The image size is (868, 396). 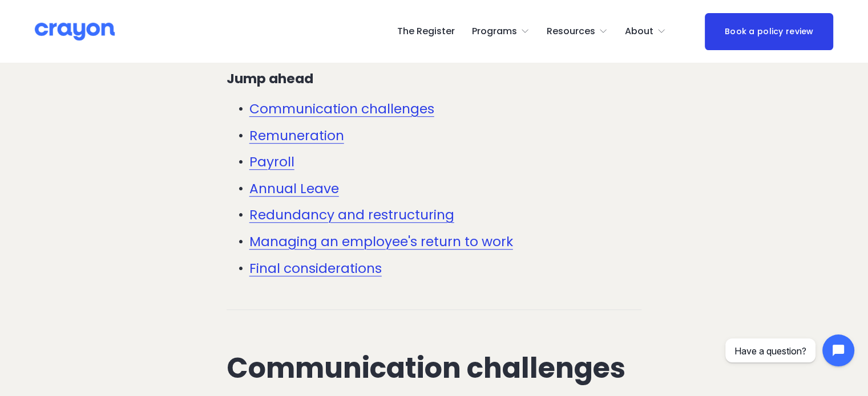 What do you see at coordinates (570, 32) in the screenshot?
I see `span: Resources` at bounding box center [570, 32].